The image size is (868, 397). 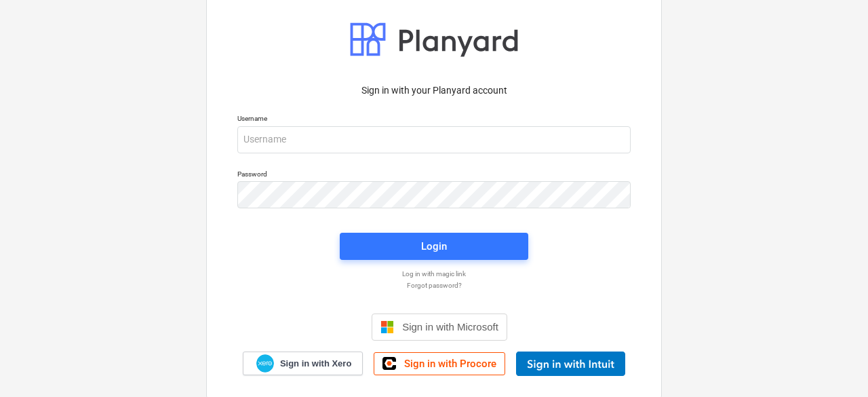 What do you see at coordinates (434, 119) in the screenshot?
I see `p: Username` at bounding box center [434, 119].